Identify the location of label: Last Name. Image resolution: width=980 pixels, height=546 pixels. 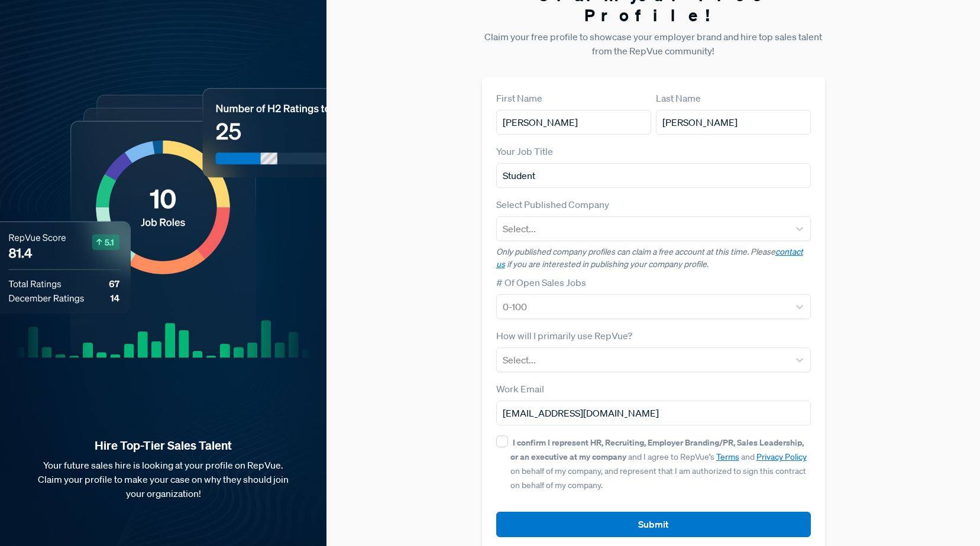
(678, 98).